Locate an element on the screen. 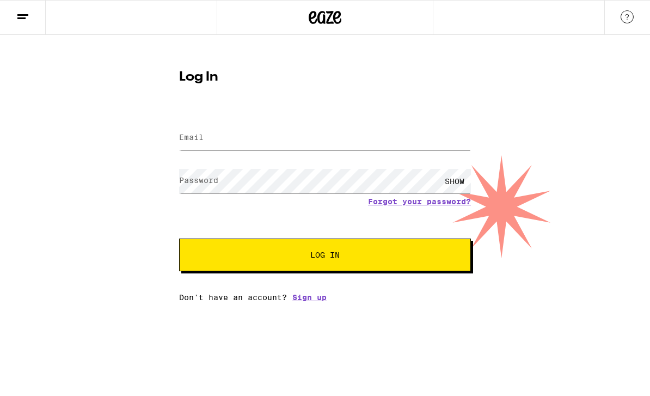 This screenshot has height=396, width=650. a: Sign up is located at coordinates (309, 297).